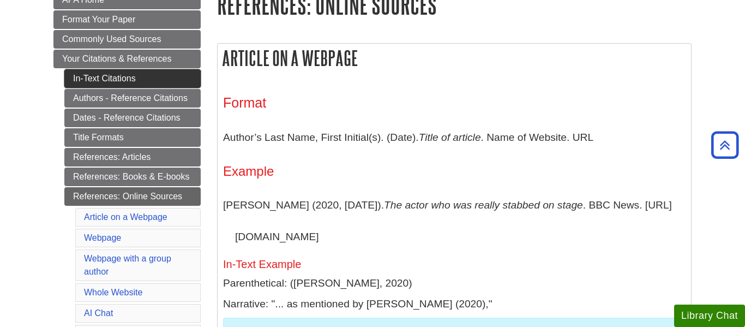  What do you see at coordinates (454, 264) in the screenshot?
I see `h5: In-Text Example` at bounding box center [454, 264].